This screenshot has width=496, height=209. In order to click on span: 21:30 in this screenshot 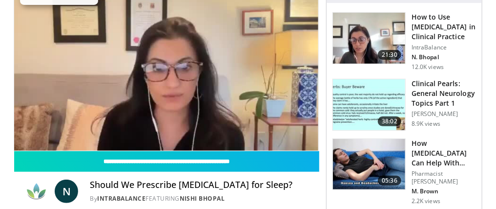, I will do `click(390, 55)`.